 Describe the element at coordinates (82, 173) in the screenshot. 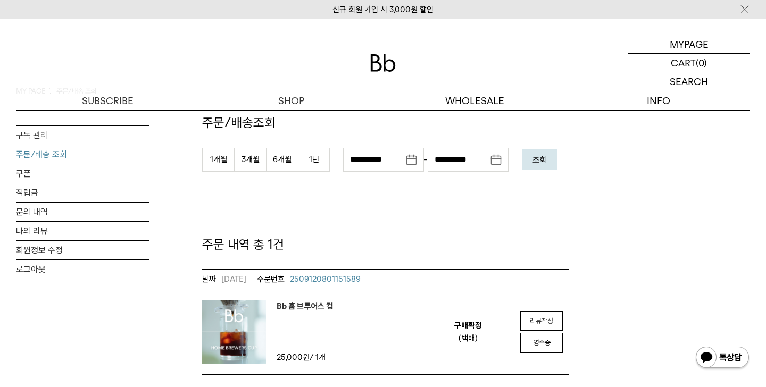

I see `a: 쿠폰` at that location.